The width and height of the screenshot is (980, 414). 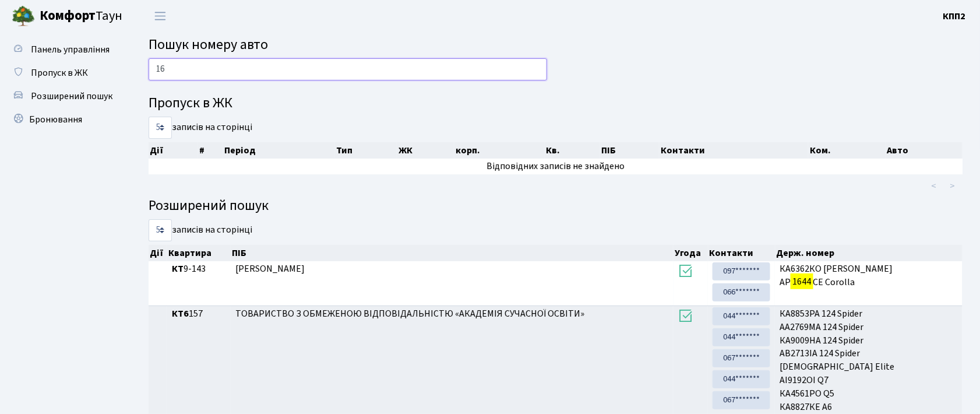 What do you see at coordinates (72, 96) in the screenshot?
I see `span: Розширений пошук` at bounding box center [72, 96].